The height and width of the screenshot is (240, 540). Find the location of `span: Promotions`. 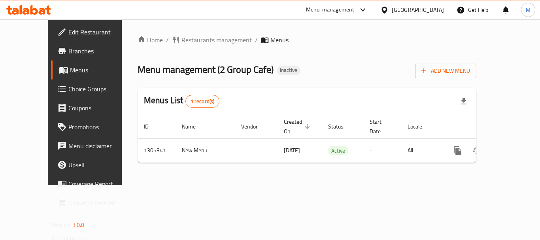

span: Promotions is located at coordinates (100, 127).